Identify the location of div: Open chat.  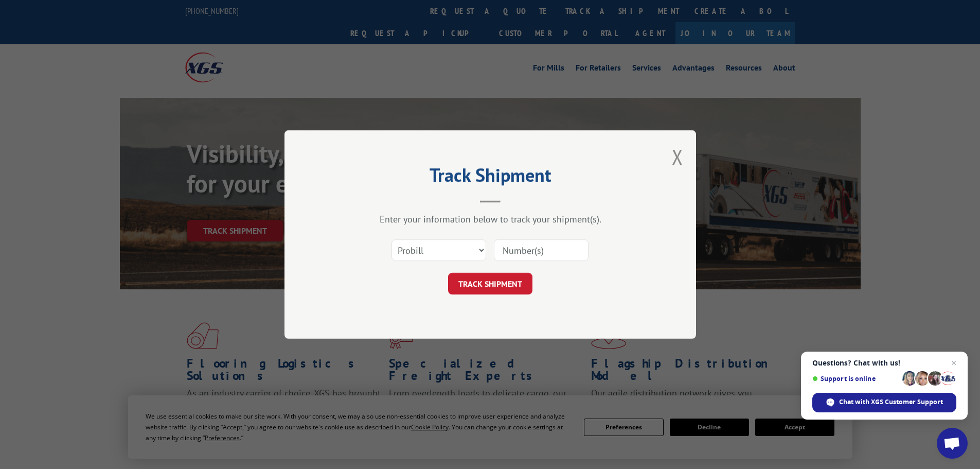
(952, 444).